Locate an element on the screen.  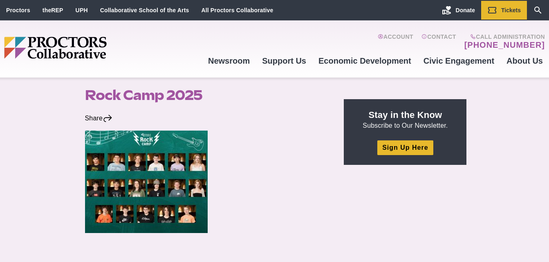
span: Call Administration is located at coordinates (503, 37).